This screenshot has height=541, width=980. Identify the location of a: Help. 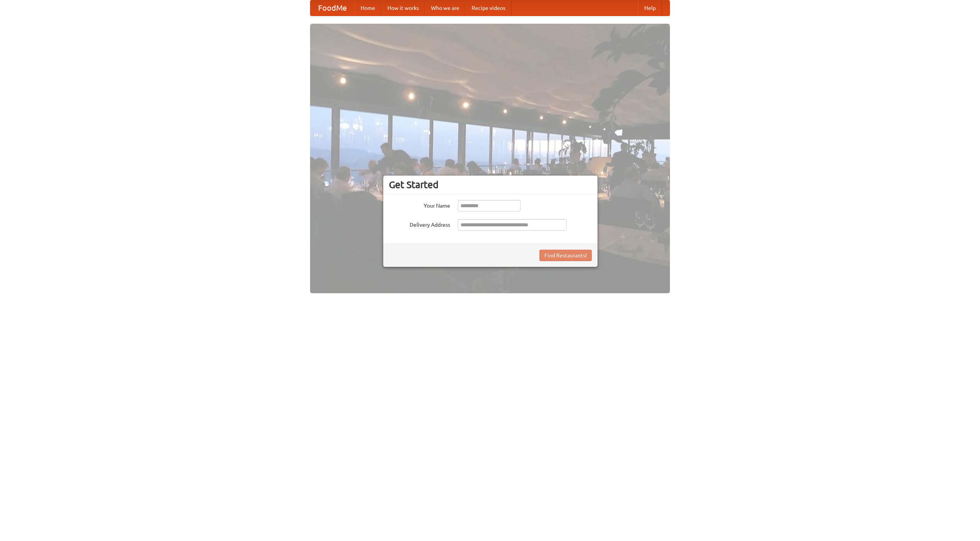
(650, 8).